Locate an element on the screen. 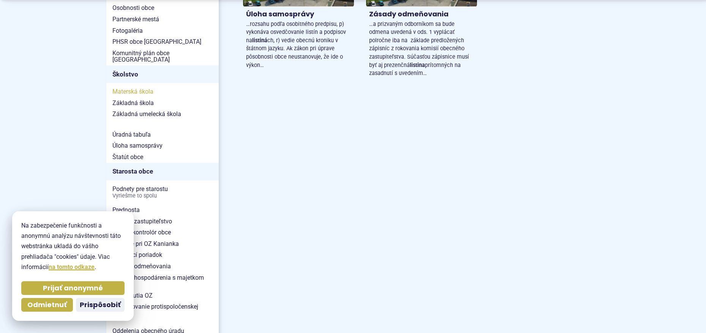  span: Vyriešme to spolu is located at coordinates (163, 196).